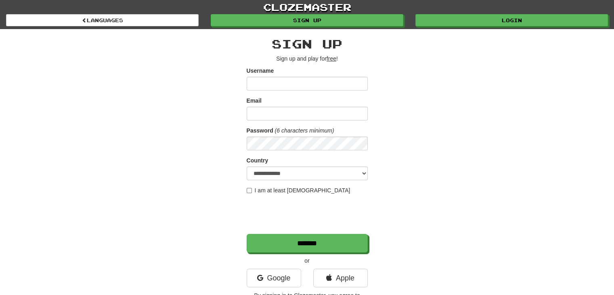 The height and width of the screenshot is (295, 614). I want to click on label: Password, so click(260, 130).